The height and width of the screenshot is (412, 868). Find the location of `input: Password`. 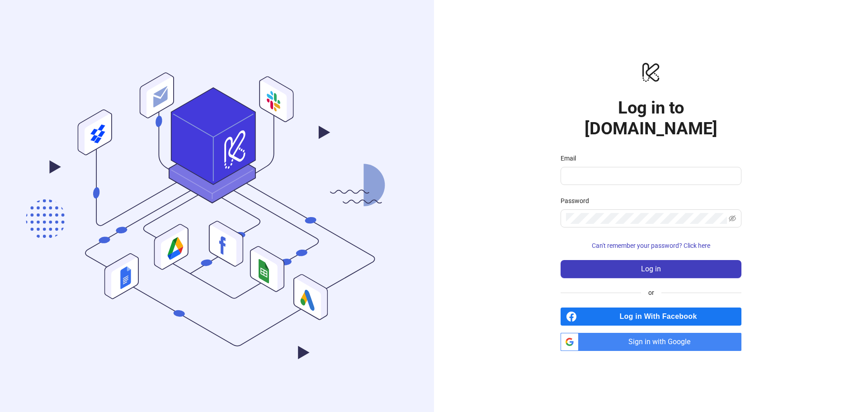

input: Password is located at coordinates (646, 219).